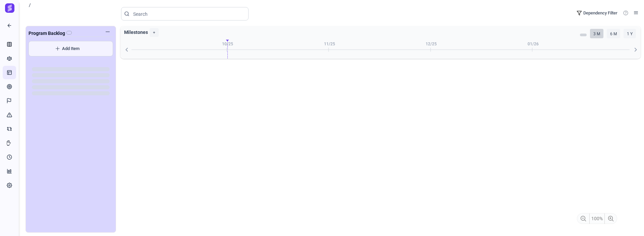 Image resolution: width=644 pixels, height=236 pixels. Describe the element at coordinates (533, 44) in the screenshot. I see `div: Jan 2026` at that location.